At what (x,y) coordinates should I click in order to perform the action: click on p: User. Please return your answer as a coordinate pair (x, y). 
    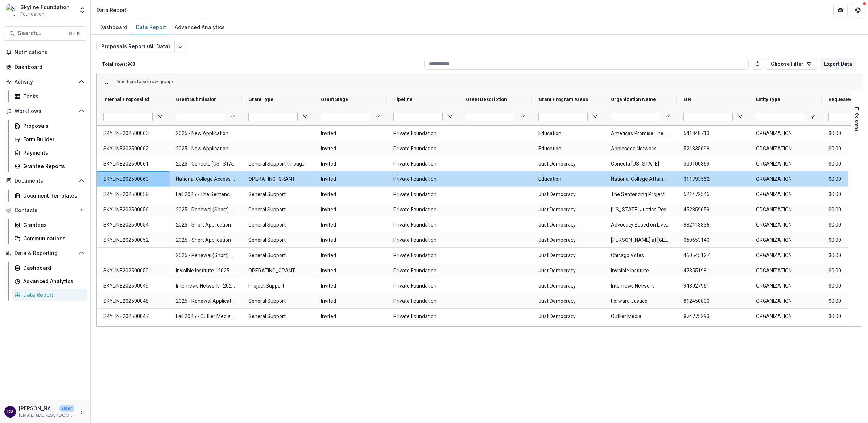
    Looking at the image, I should click on (67, 408).